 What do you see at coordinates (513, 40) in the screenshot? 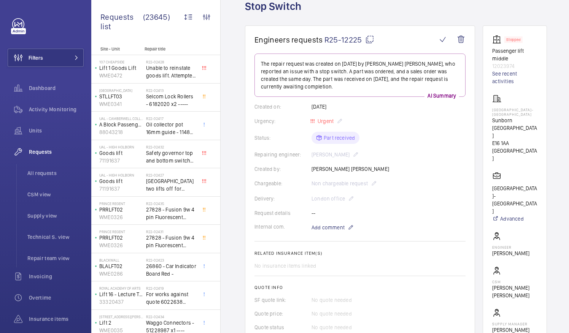
I see `p: Stopped` at bounding box center [513, 40].